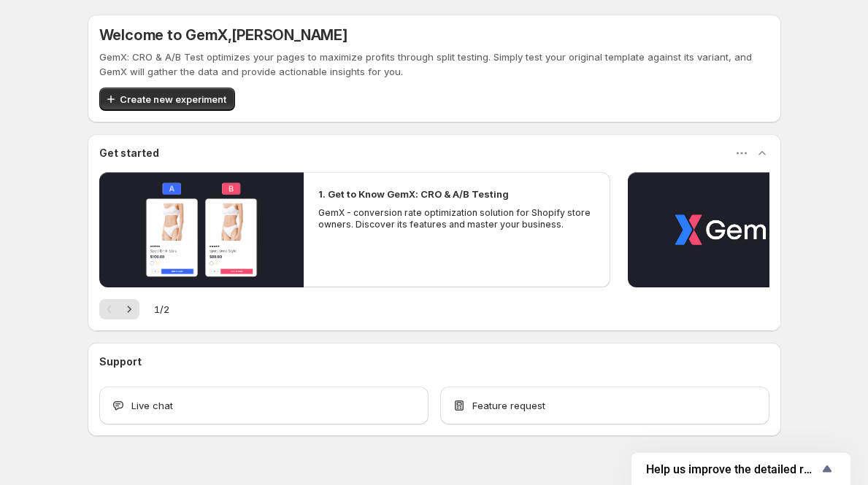  I want to click on button: Show survey - Help us improve the detailed report for A/B campaigns, so click(741, 469).